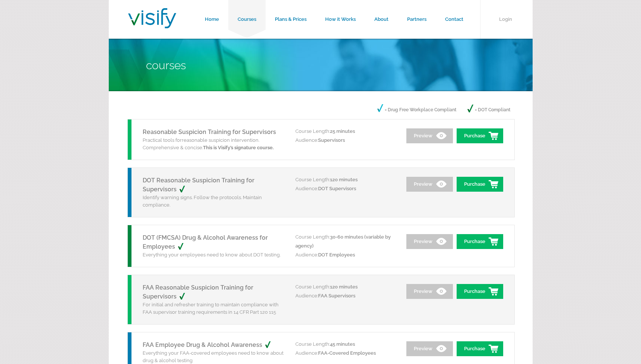 This screenshot has height=364, width=641. I want to click on p: Identify warning signs. Follow the protocols. Maintain compliance., so click(214, 201).